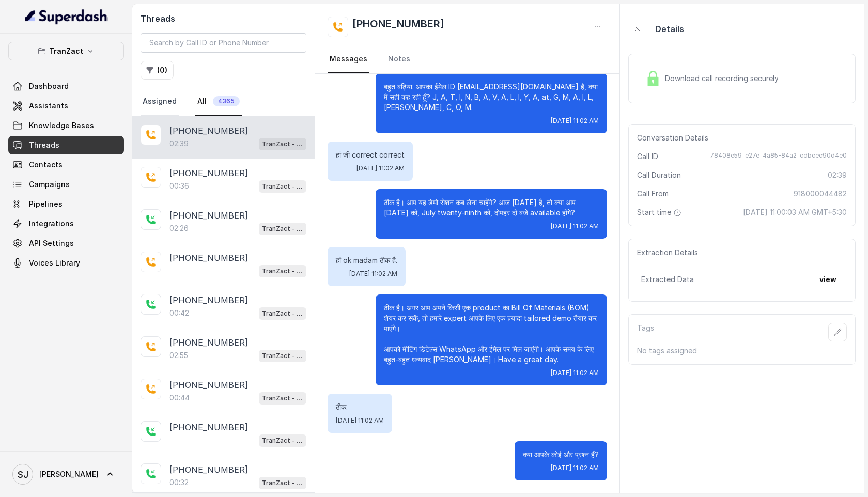 The image size is (868, 497). I want to click on img: light.svg, so click(66, 17).